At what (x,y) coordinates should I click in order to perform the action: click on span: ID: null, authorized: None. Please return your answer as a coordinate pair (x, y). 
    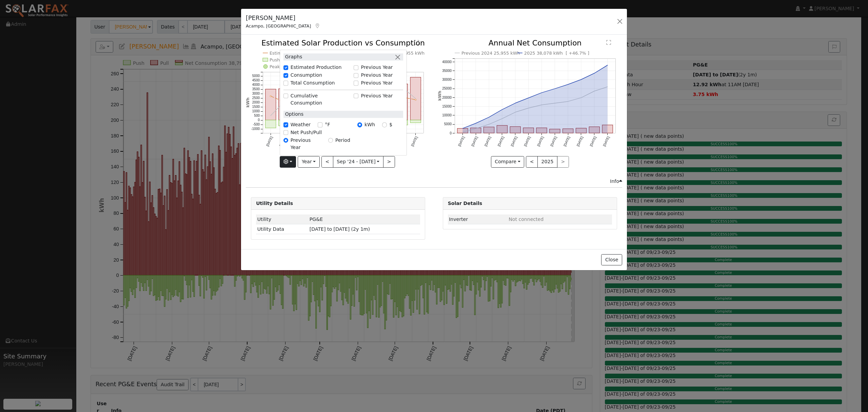
    Looking at the image, I should click on (526, 219).